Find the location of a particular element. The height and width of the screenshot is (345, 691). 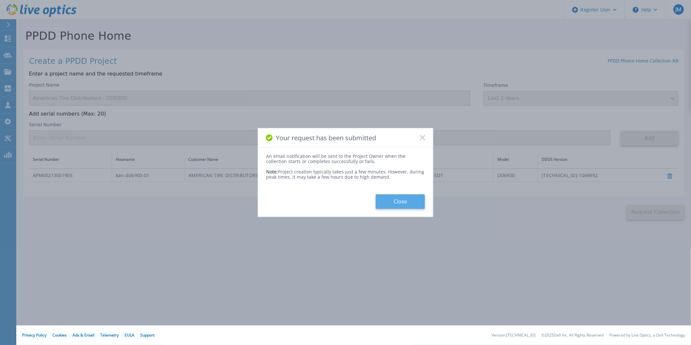

a: Privacy Policy is located at coordinates (34, 335).